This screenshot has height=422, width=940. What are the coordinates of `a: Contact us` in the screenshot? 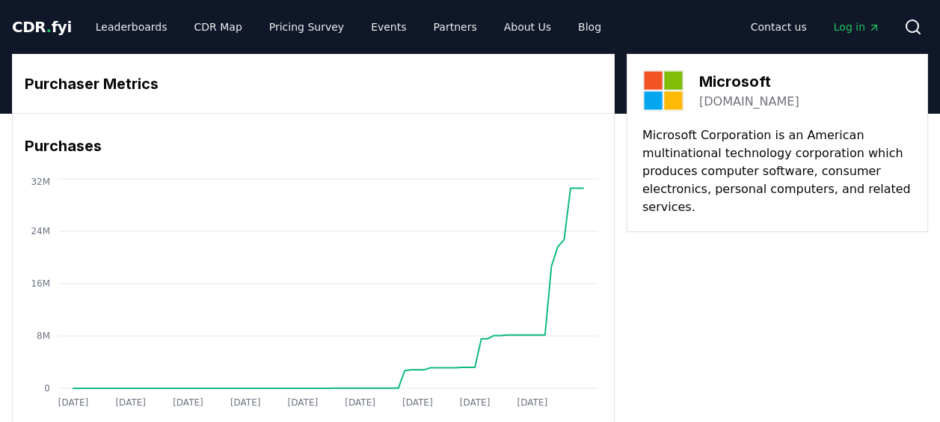 It's located at (778, 27).